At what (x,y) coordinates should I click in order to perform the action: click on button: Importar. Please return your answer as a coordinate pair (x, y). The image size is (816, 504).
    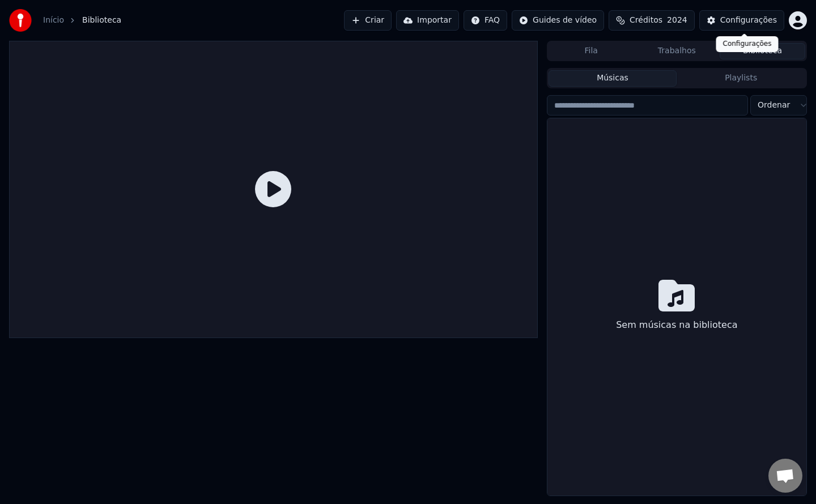
    Looking at the image, I should click on (427, 20).